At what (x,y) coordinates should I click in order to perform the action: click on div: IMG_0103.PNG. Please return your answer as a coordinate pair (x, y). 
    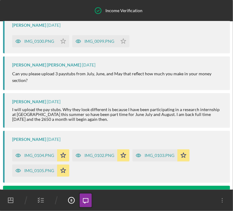
    Looking at the image, I should click on (160, 156).